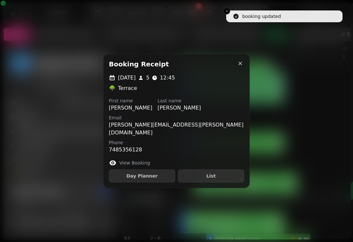 The height and width of the screenshot is (242, 353). Describe the element at coordinates (167, 78) in the screenshot. I see `p: 12:45` at that location.